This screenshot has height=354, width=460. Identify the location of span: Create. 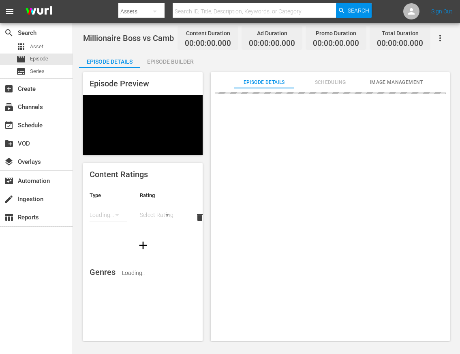
(9, 89).